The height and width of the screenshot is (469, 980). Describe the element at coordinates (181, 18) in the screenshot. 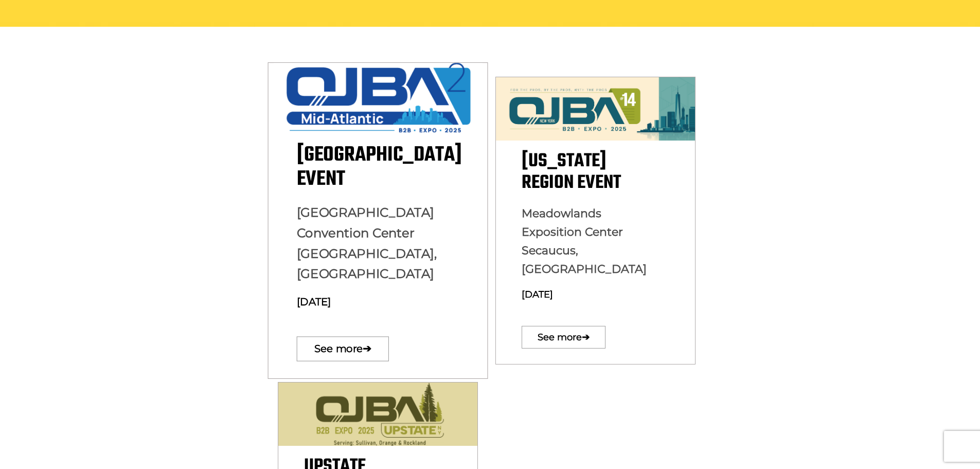

I see `div: Minimize live chat window` at that location.